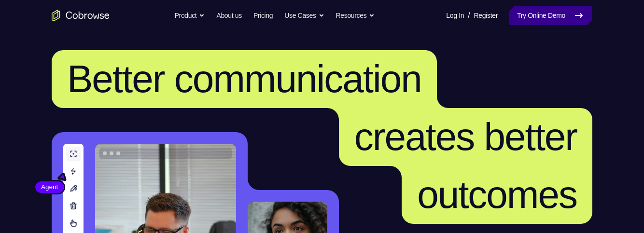 The image size is (644, 233). I want to click on a: Try Online Demo, so click(551, 16).